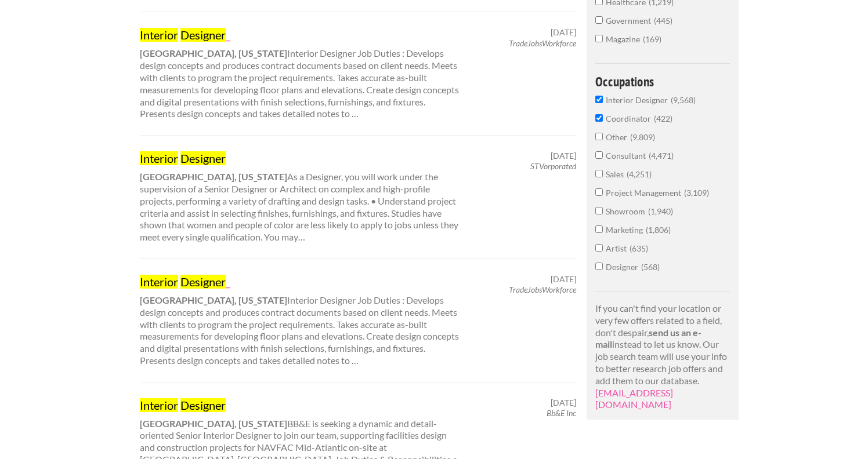 This screenshot has width=868, height=459. Describe the element at coordinates (658, 230) in the screenshot. I see `span: 1,806` at that location.